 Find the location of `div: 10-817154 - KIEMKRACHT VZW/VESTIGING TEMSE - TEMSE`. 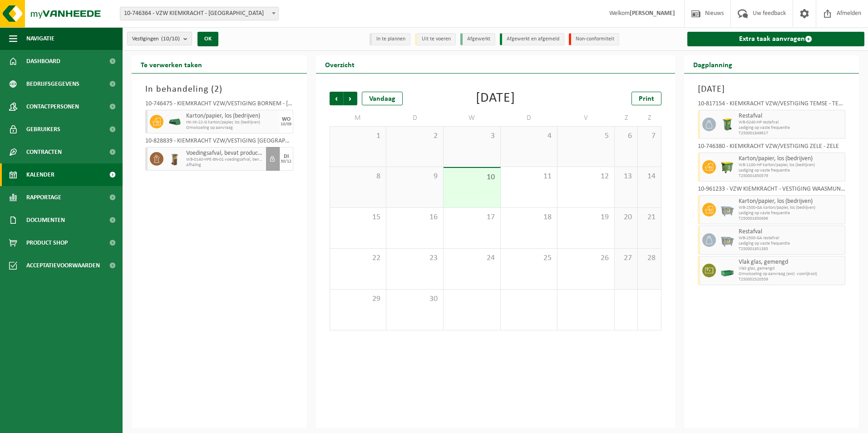

div: 10-817154 - KIEMKRACHT VZW/VESTIGING TEMSE - TEMSE is located at coordinates (772, 105).